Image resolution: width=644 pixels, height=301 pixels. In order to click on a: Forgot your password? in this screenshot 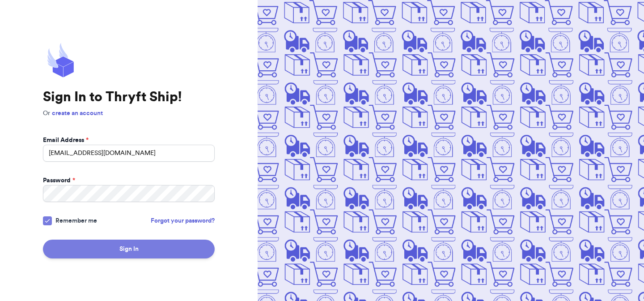, I will do `click(183, 220)`.